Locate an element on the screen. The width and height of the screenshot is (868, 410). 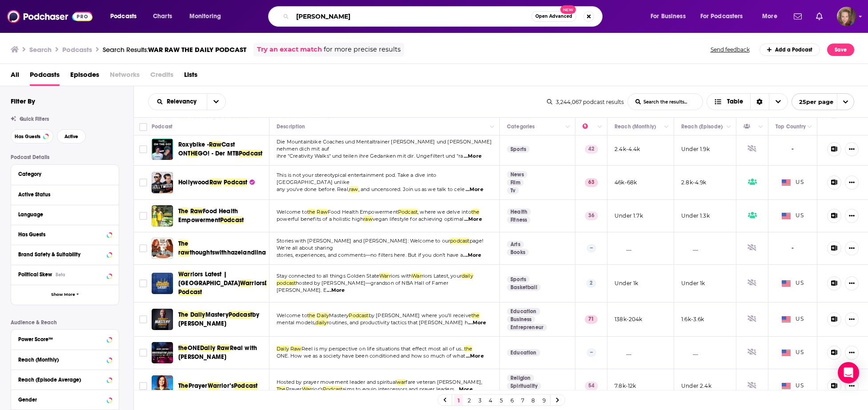
a: Sports is located at coordinates (518, 149).